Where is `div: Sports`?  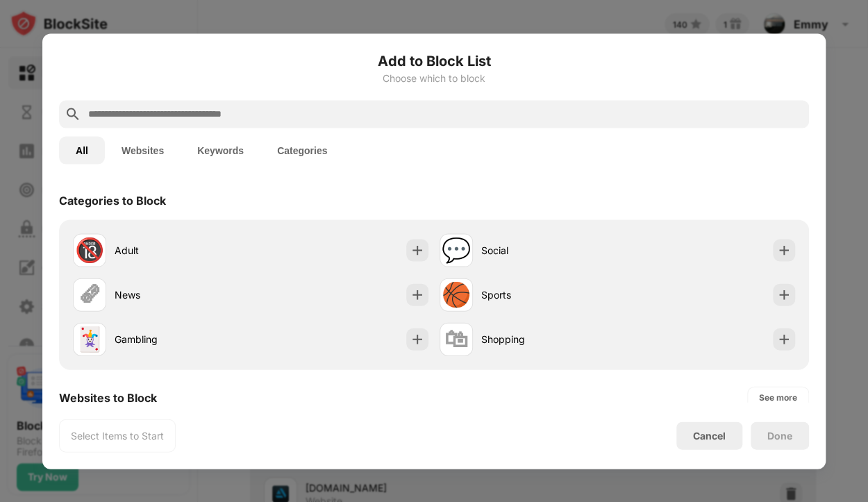
div: Sports is located at coordinates (550, 294).